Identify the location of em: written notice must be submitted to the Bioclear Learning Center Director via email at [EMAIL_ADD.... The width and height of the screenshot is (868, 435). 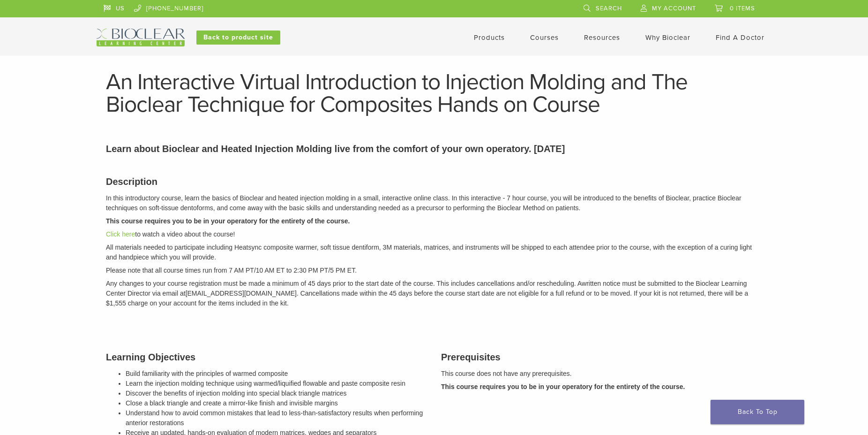
(427, 293).